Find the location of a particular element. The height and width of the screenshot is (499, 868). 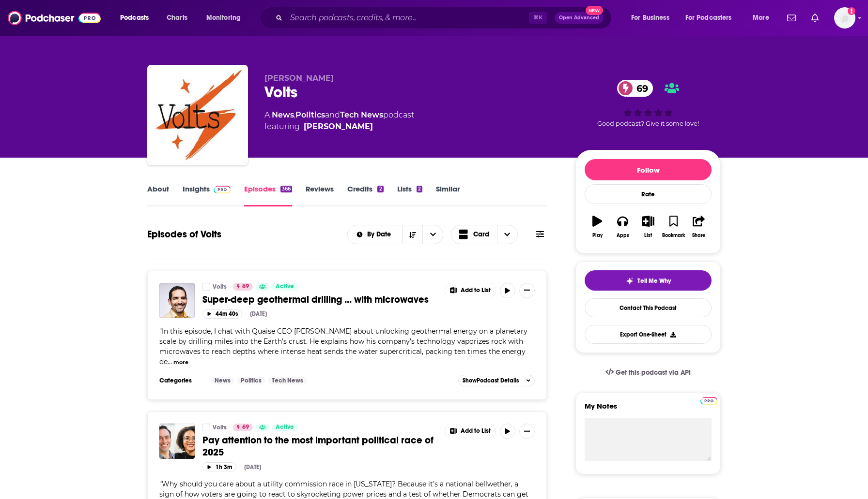

button: Export One-Sheet is located at coordinates (648, 334).